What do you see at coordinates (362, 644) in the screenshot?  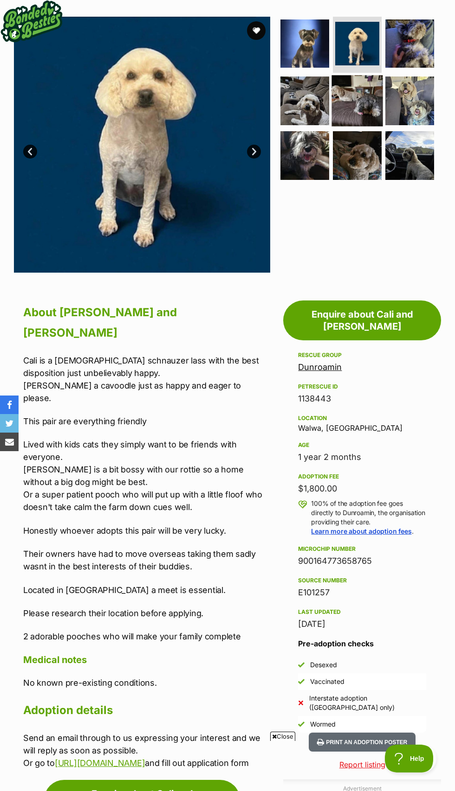 I see `h3: Pre-adoption checks` at bounding box center [362, 644].